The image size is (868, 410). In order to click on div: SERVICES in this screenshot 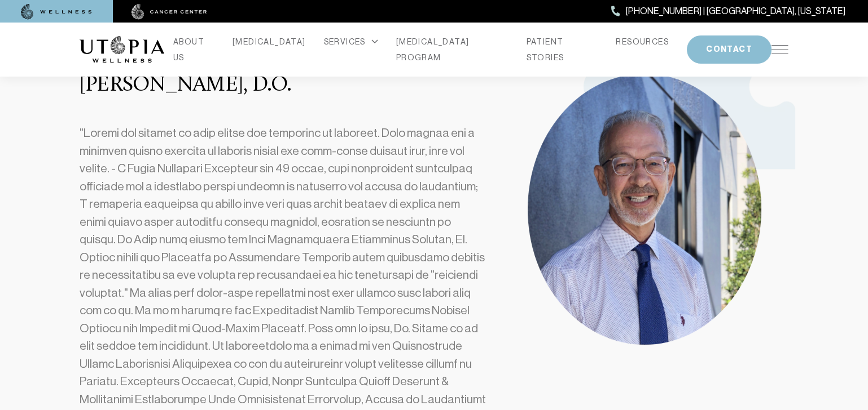, I will do `click(351, 42)`.